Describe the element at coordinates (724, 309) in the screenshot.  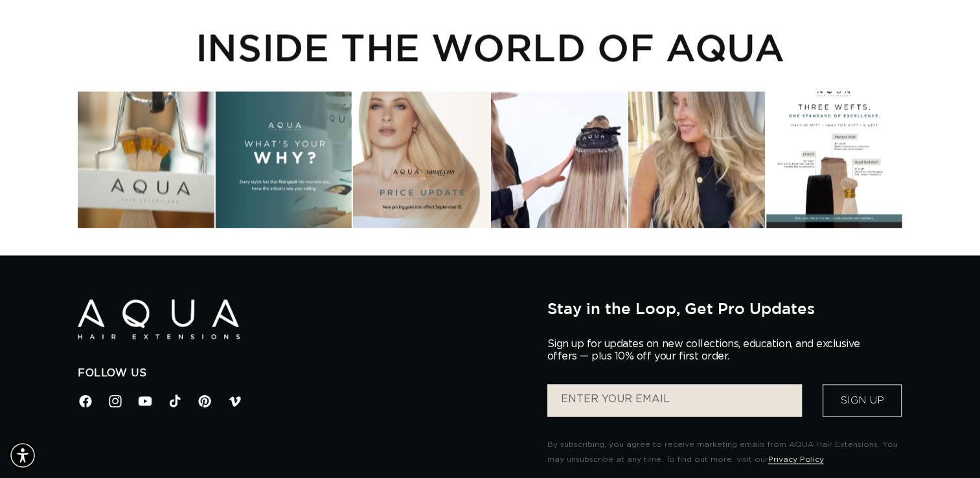
I see `h2: Stay in the Loop, Get Pro Updates` at that location.